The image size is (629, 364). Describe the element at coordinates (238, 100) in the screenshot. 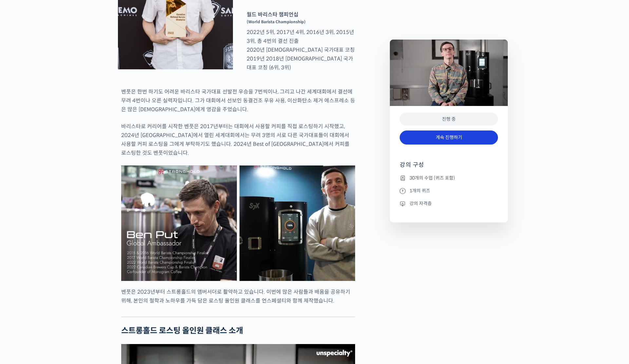

I see `p: 벤풋은 한번 하기도 어려운 바리스타 국가대표 선발전 우승을 7번씩이나, 그리고 나간 세계대회에서 결선에 무려 4번이나 오른 실력자입니다. 그가 대회에서 선보인 동결건조 우유 ...` at that location.